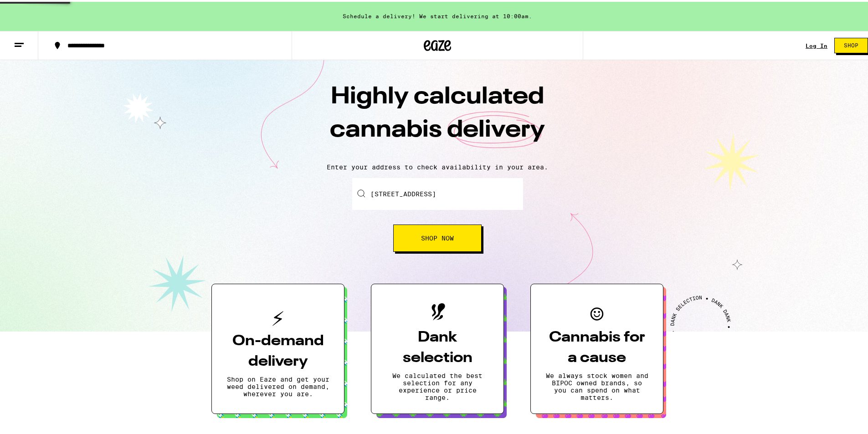 Image resolution: width=868 pixels, height=434 pixels. I want to click on button: Shop, so click(851, 44).